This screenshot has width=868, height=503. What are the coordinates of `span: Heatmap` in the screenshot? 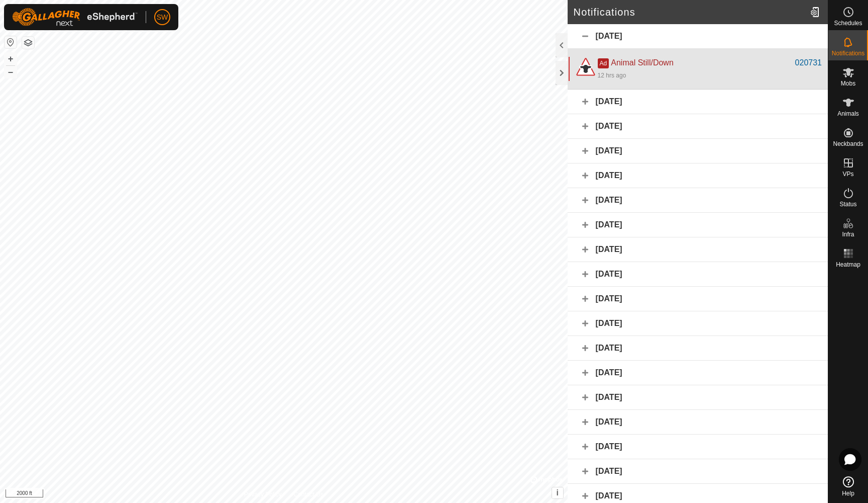 It's located at (848, 264).